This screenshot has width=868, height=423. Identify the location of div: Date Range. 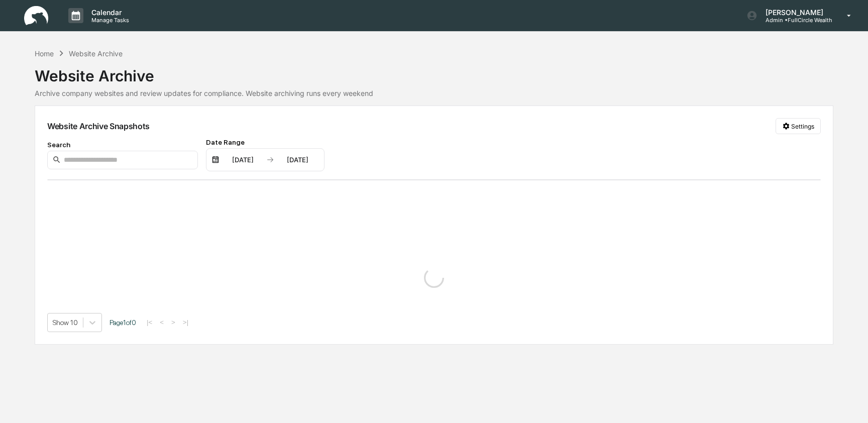
(265, 142).